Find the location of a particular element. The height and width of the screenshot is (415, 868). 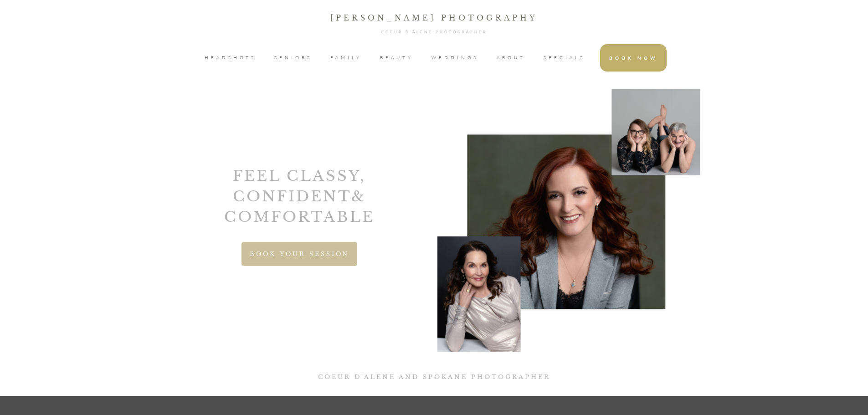

span: ABOUT is located at coordinates (511, 58).